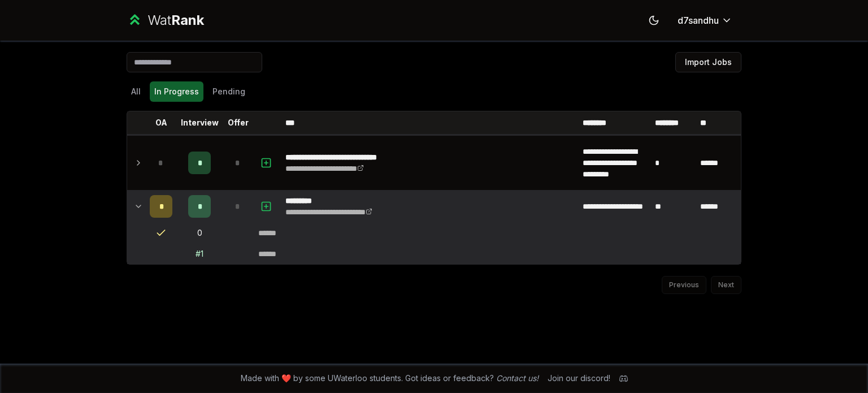 The height and width of the screenshot is (393, 868). I want to click on button: All, so click(135, 92).